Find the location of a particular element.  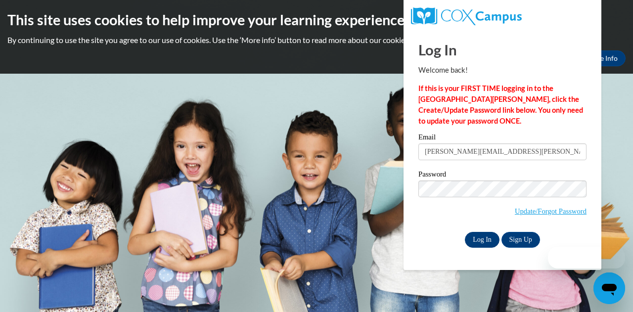

label: Email is located at coordinates (502, 138).